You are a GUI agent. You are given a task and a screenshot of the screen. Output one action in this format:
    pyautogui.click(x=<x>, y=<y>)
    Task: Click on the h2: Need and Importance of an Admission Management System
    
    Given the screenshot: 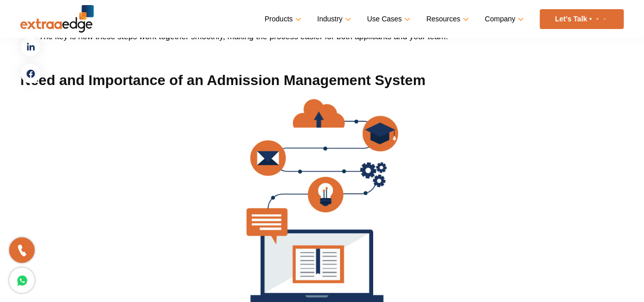 What is the action you would take?
    pyautogui.click(x=322, y=80)
    